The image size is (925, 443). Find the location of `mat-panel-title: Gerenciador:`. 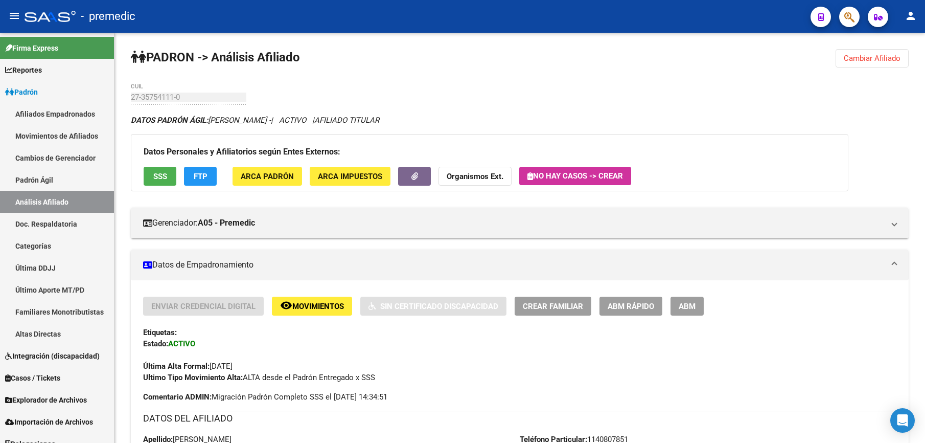

mat-panel-title: Gerenciador: is located at coordinates (514, 223).